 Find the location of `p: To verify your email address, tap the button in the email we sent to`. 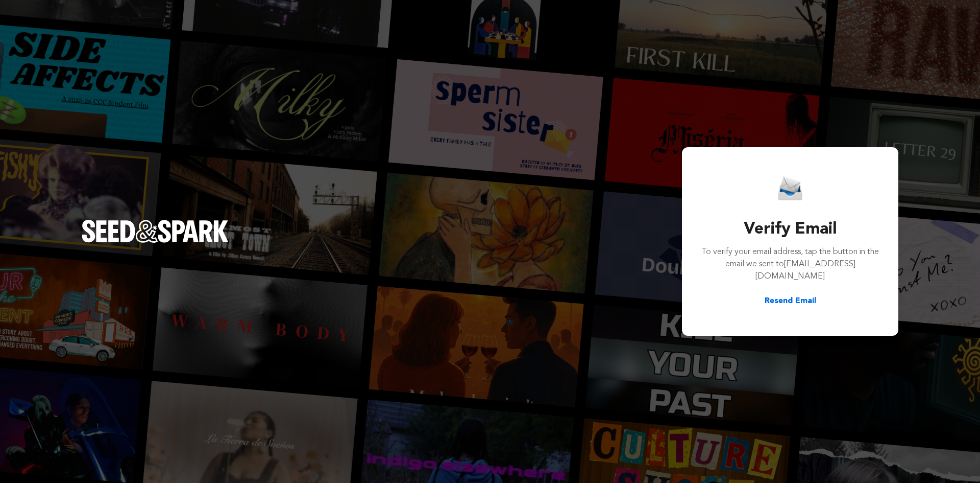

p: To verify your email address, tap the button in the email we sent to is located at coordinates (790, 264).